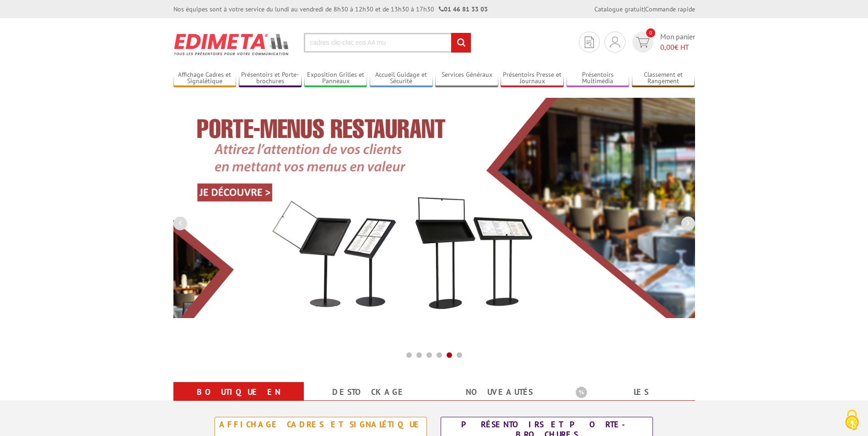 This screenshot has width=868, height=436. What do you see at coordinates (320, 424) in the screenshot?
I see `div: Affichage Cadres et Signalétique` at bounding box center [320, 424].